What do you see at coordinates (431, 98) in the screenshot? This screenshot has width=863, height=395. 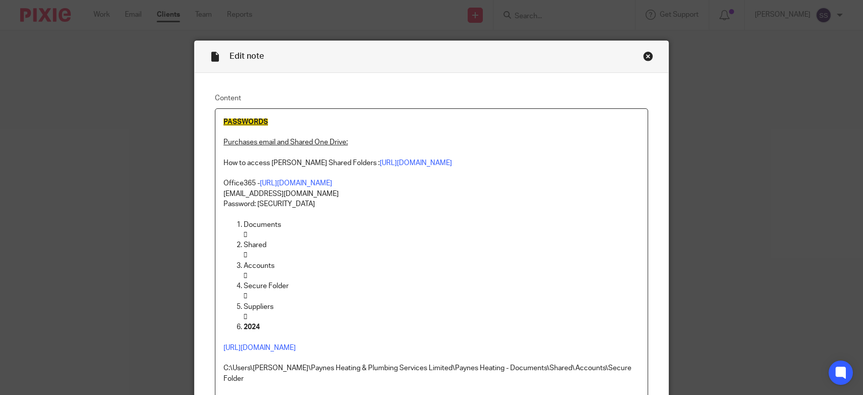 I see `label: Content` at bounding box center [431, 98].